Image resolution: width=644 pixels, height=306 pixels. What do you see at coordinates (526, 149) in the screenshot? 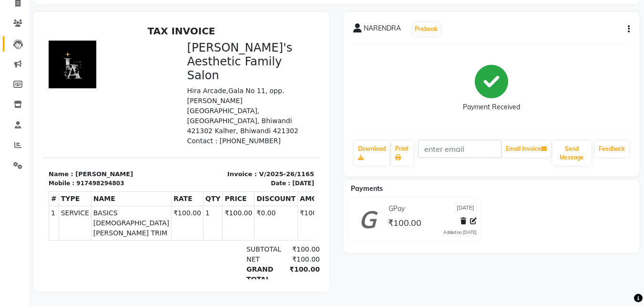
I see `button: Email Invoice` at bounding box center [526, 149].